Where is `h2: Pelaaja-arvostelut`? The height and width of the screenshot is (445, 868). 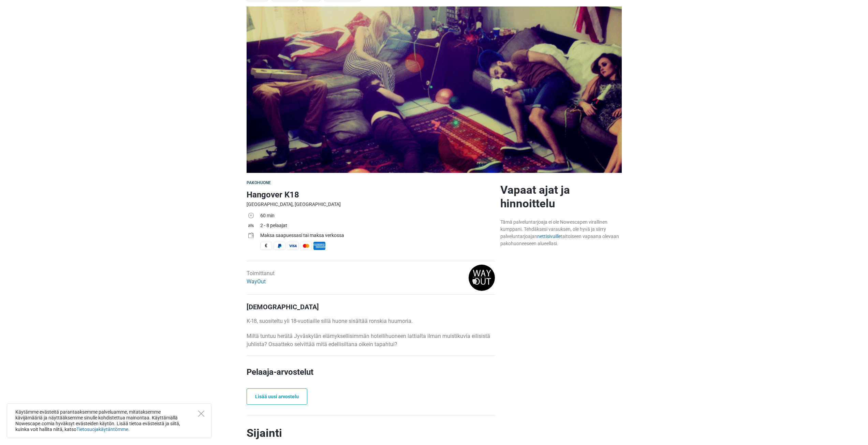 h2: Pelaaja-arvostelut is located at coordinates (370, 377).